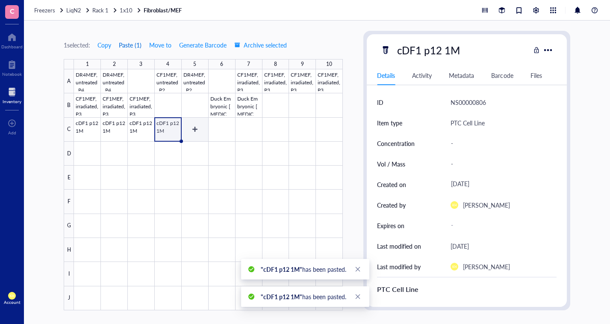 Image resolution: width=610 pixels, height=324 pixels. Describe the element at coordinates (502, 75) in the screenshot. I see `div: Barcode` at that location.